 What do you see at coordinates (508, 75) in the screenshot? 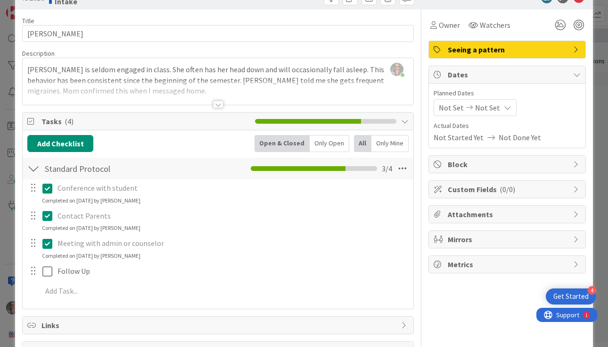
I see `span: Dates` at bounding box center [508, 75].